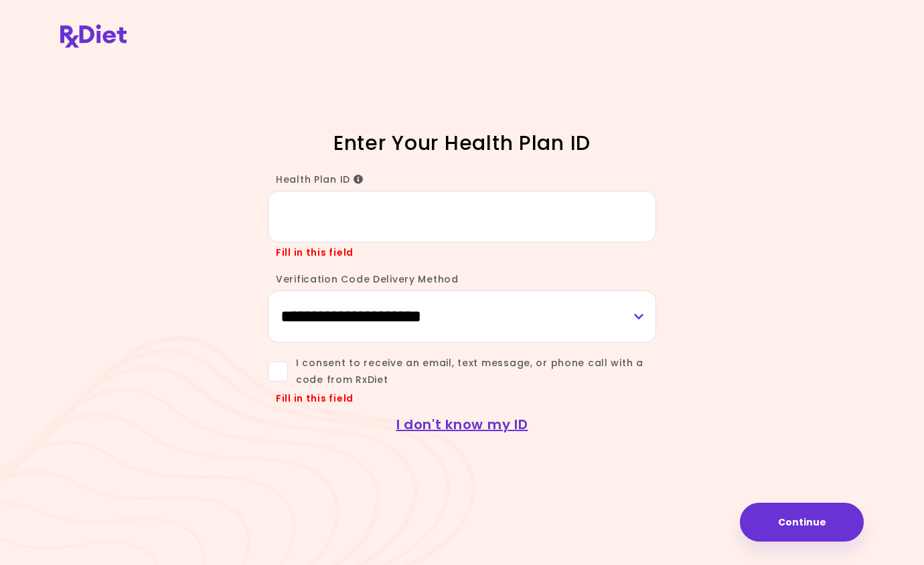  Describe the element at coordinates (462, 425) in the screenshot. I see `a: I don't know my ID` at that location.